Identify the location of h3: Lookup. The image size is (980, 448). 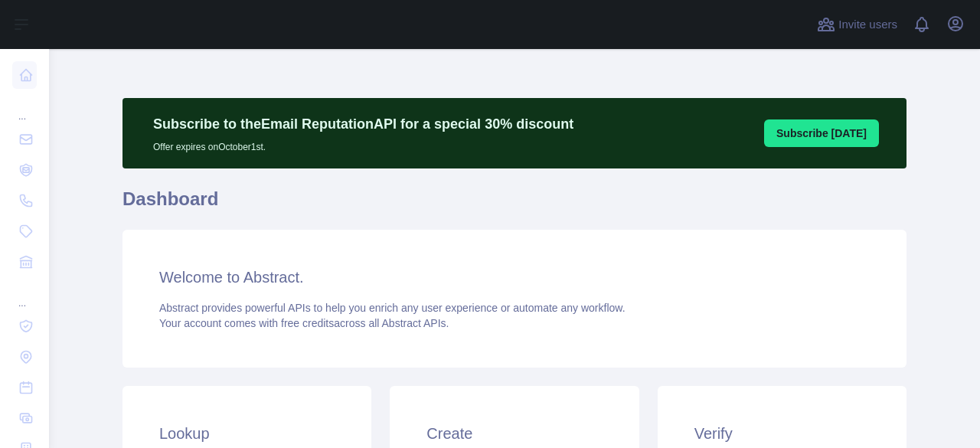
(247, 433).